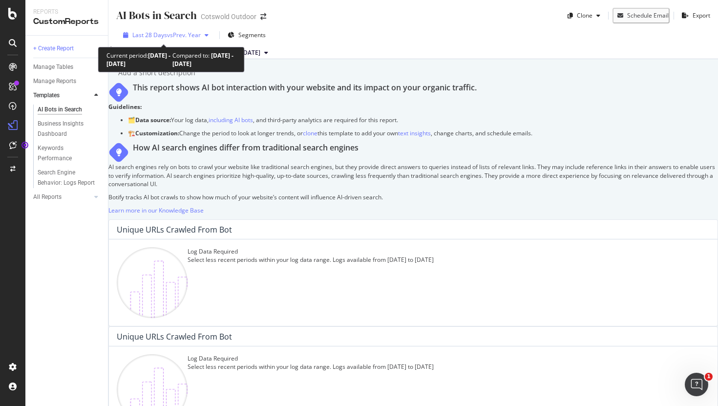  What do you see at coordinates (62, 95) in the screenshot?
I see `a: Templates` at bounding box center [62, 95].